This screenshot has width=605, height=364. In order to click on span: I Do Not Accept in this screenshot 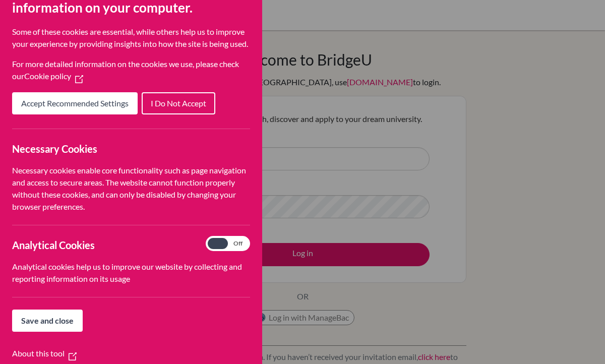, I will do `click(178, 103)`.